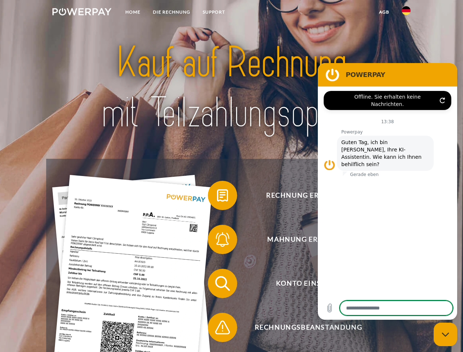 The width and height of the screenshot is (463, 352). What do you see at coordinates (303, 195) in the screenshot?
I see `a: Rechnung erhalten?` at bounding box center [303, 195].